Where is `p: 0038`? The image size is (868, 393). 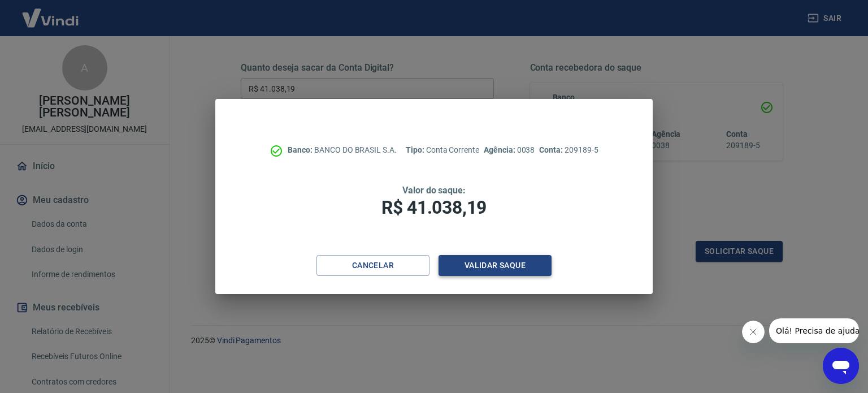
p: 0038 is located at coordinates (509, 150).